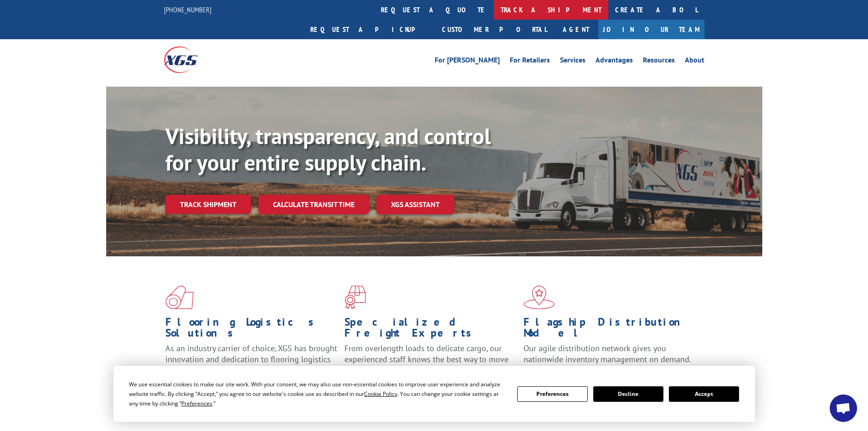 The image size is (868, 431). I want to click on a: Request a pickup, so click(369, 29).